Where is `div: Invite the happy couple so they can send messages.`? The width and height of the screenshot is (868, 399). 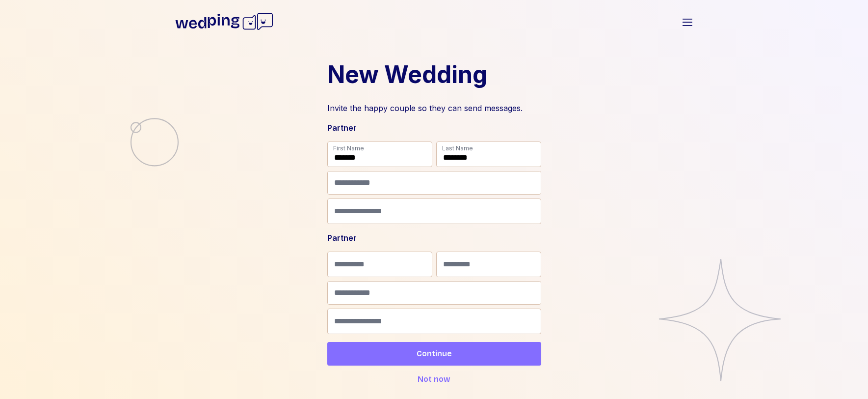 div: Invite the happy couple so they can send messages. is located at coordinates (434, 108).